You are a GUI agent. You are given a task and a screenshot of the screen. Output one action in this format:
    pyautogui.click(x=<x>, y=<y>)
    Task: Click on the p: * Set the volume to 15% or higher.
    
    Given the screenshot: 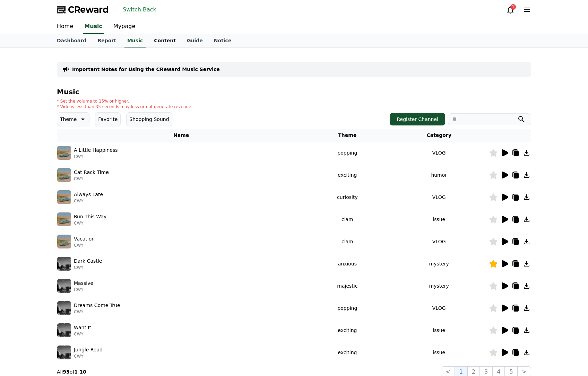 What is the action you would take?
    pyautogui.click(x=125, y=101)
    